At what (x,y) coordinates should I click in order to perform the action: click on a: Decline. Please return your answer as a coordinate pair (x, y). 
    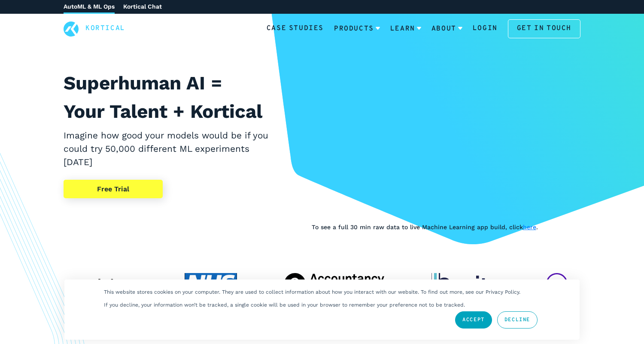
    Looking at the image, I should click on (518, 319).